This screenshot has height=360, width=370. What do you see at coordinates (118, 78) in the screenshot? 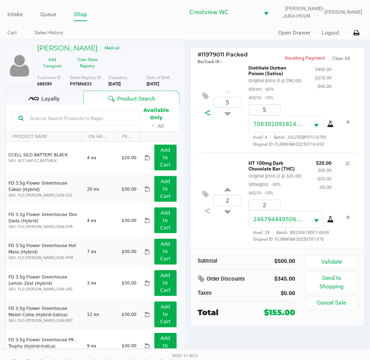
I see `span: Expiration` at bounding box center [118, 78].